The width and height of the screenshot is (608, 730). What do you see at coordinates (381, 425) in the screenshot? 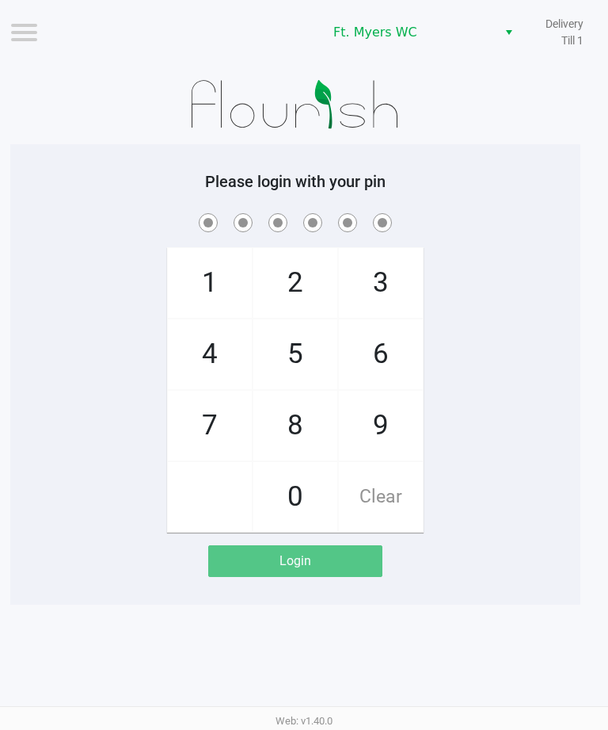
I see `span: 9` at bounding box center [381, 425].